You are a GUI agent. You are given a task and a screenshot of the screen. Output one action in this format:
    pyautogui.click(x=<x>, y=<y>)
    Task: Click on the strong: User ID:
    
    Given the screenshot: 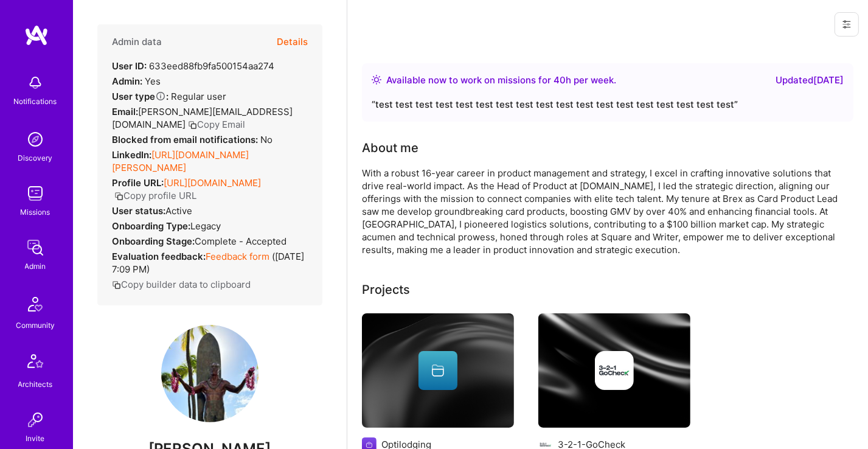 What is the action you would take?
    pyautogui.click(x=129, y=65)
    